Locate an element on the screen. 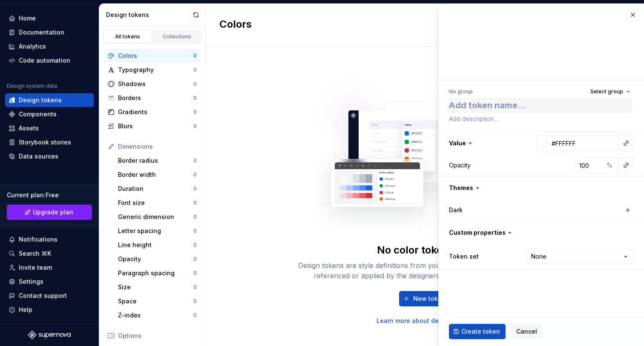  div: Storybook stories is located at coordinates (45, 142).